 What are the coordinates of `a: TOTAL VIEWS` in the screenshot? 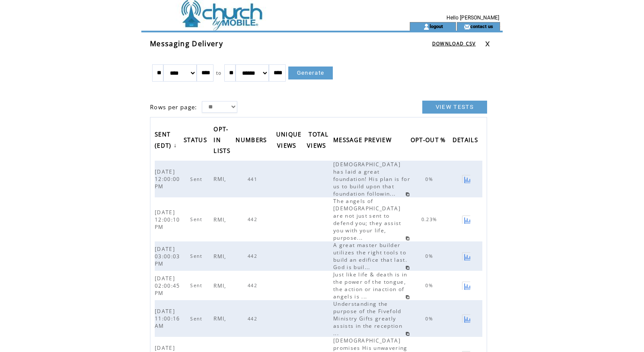 It's located at (319, 140).